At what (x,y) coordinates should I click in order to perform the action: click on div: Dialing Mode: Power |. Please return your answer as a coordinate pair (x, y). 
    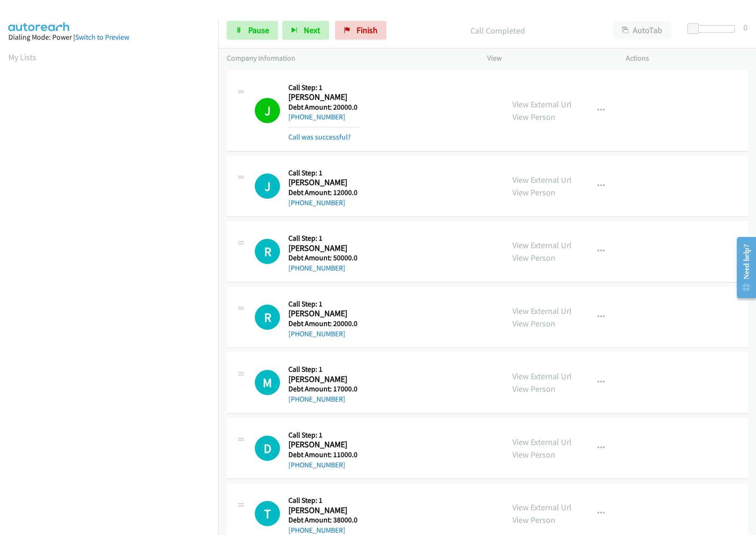
    Looking at the image, I should click on (109, 37).